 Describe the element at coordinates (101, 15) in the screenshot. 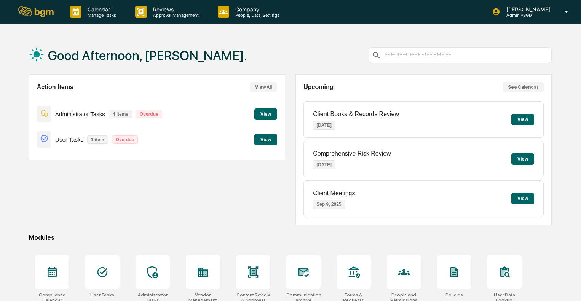

I see `p: Manage Tasks` at that location.